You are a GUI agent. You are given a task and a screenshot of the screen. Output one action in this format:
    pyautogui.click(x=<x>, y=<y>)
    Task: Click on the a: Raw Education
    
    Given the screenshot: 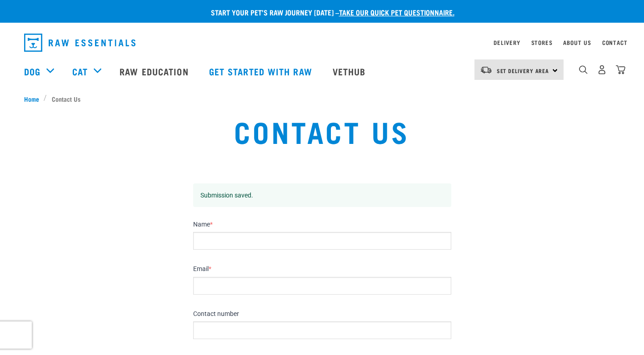 What is the action you would take?
    pyautogui.click(x=155, y=71)
    